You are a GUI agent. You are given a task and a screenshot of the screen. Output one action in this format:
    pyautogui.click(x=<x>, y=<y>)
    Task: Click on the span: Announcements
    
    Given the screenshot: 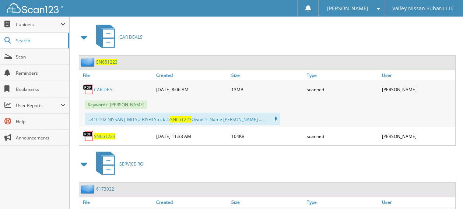 What is the action you would take?
    pyautogui.click(x=40, y=138)
    